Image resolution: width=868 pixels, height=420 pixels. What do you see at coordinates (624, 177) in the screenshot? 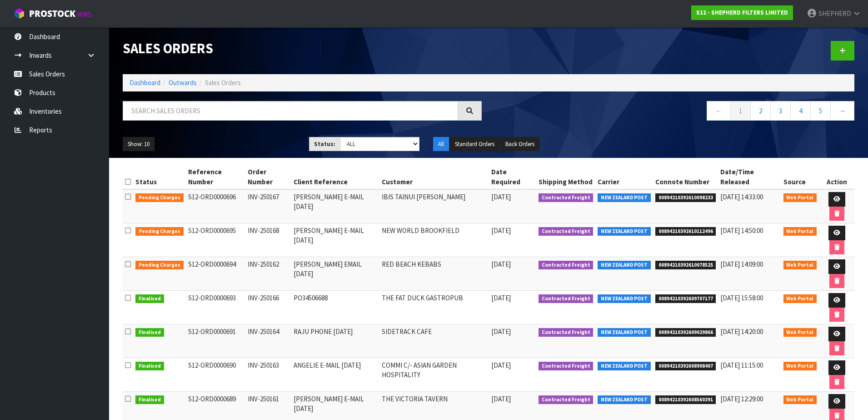
I see `th: Carrier` at bounding box center [624, 177].